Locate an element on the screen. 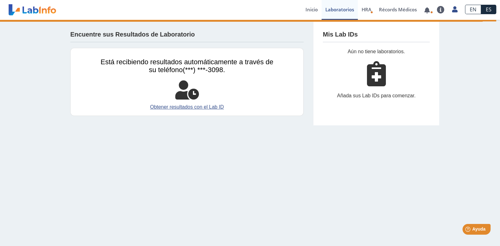 This screenshot has height=246, width=500. a: EN is located at coordinates (473, 9).